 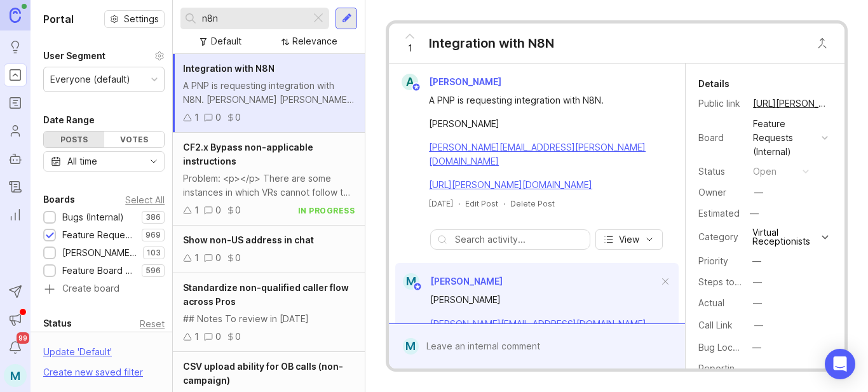 I want to click on div: Estimated, so click(x=719, y=214).